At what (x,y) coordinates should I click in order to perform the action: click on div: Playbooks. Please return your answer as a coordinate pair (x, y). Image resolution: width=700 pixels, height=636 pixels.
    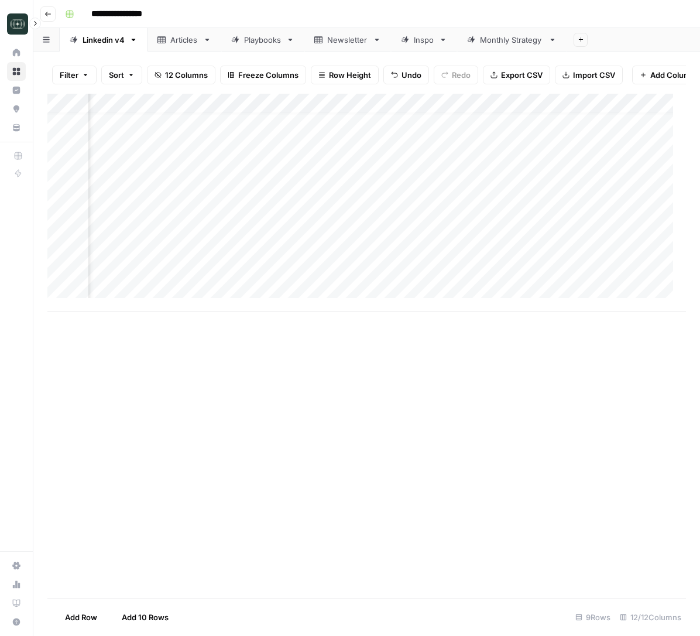
    Looking at the image, I should click on (263, 40).